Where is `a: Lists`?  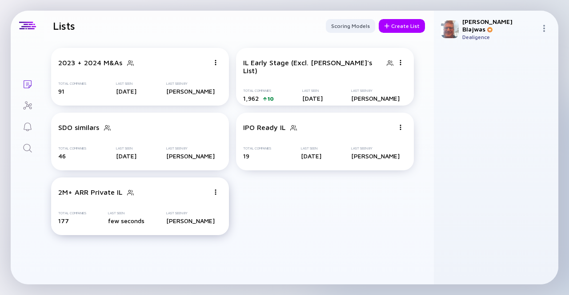
a: Lists is located at coordinates (27, 84).